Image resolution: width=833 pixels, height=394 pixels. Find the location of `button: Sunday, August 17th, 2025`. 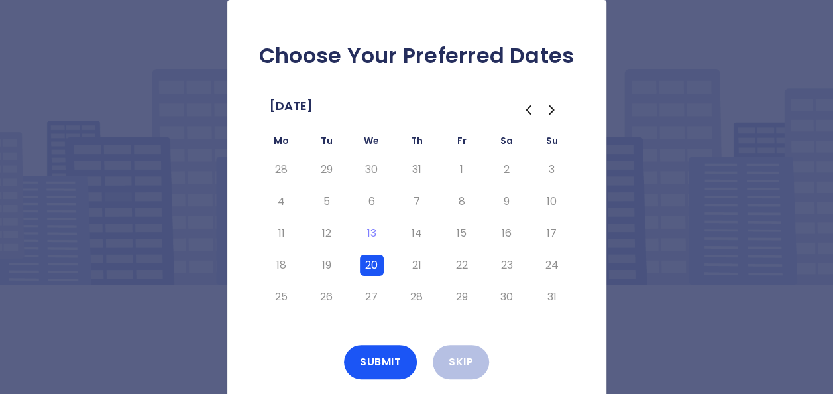

button: Sunday, August 17th, 2025 is located at coordinates (552, 233).